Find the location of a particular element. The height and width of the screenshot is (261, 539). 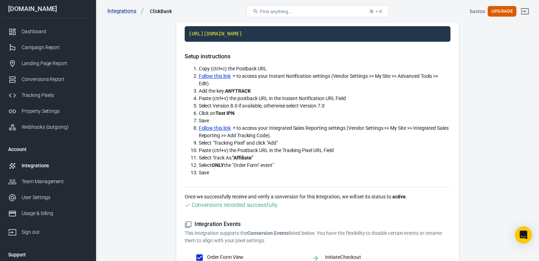

div: Integrations is located at coordinates (55, 166).